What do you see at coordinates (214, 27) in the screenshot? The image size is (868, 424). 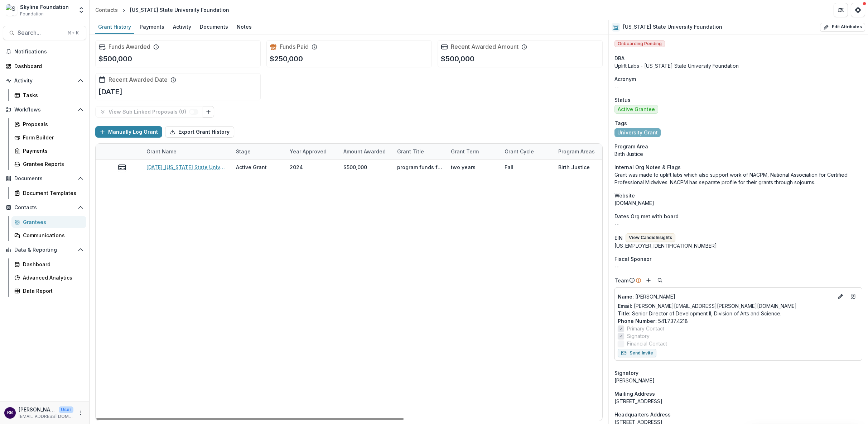 I see `a: Documents` at bounding box center [214, 27].